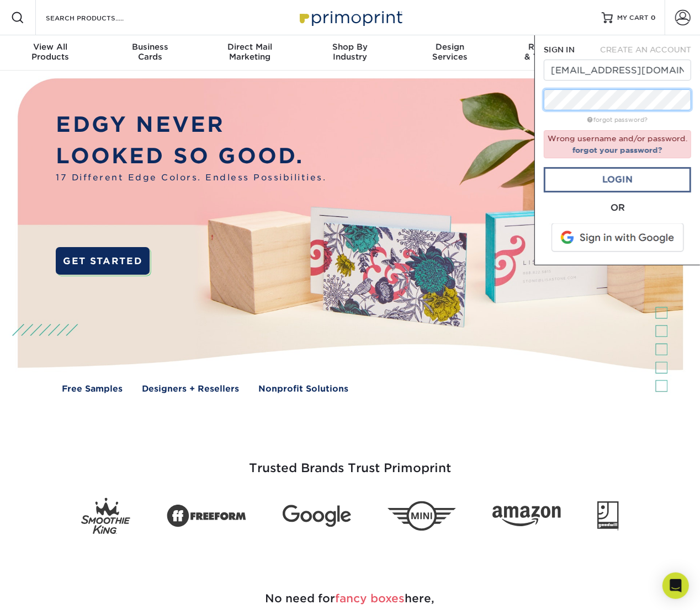 The height and width of the screenshot is (610, 700). What do you see at coordinates (349, 53) in the screenshot?
I see `a: Shop ByIndustry` at bounding box center [349, 53].